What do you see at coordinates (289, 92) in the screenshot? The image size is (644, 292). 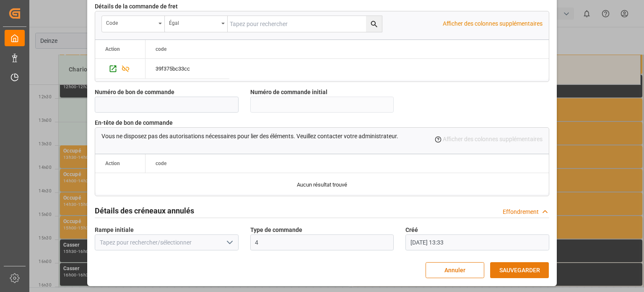 I see `font: Numéro de commande initial` at bounding box center [289, 92].